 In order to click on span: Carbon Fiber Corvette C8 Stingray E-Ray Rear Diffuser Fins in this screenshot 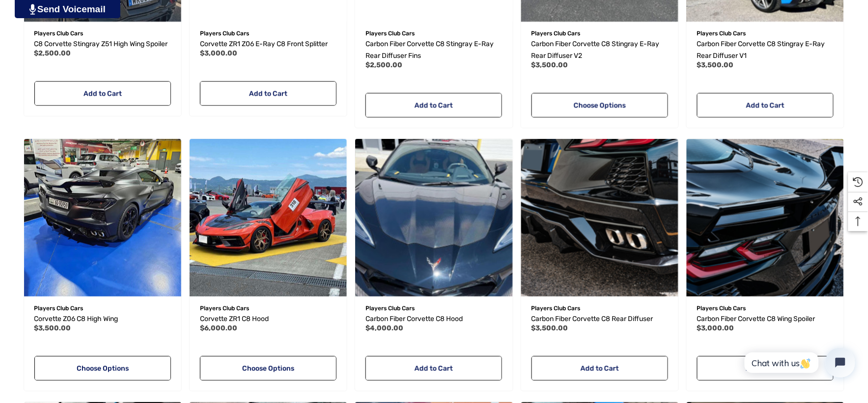, I will do `click(429, 50)`.